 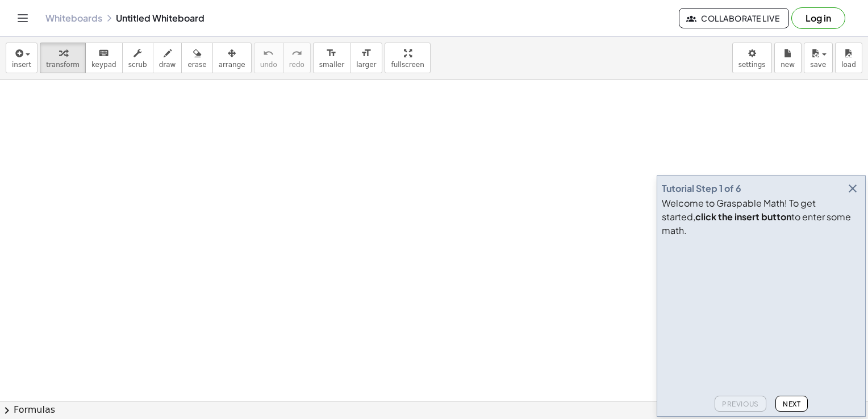 I want to click on button: redoredo, so click(x=297, y=58).